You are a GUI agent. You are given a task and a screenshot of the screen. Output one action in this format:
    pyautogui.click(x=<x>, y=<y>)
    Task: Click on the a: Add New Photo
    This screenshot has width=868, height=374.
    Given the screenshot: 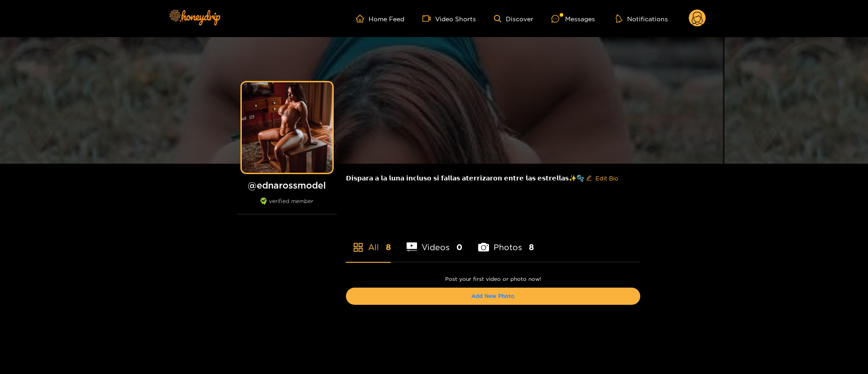 What is the action you would take?
    pyautogui.click(x=493, y=296)
    